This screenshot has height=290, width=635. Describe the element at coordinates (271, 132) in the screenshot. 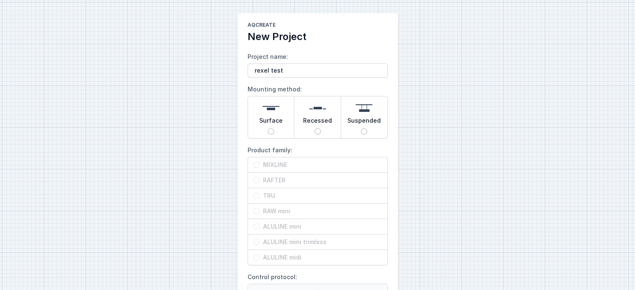

I see `input: Surface` at that location.